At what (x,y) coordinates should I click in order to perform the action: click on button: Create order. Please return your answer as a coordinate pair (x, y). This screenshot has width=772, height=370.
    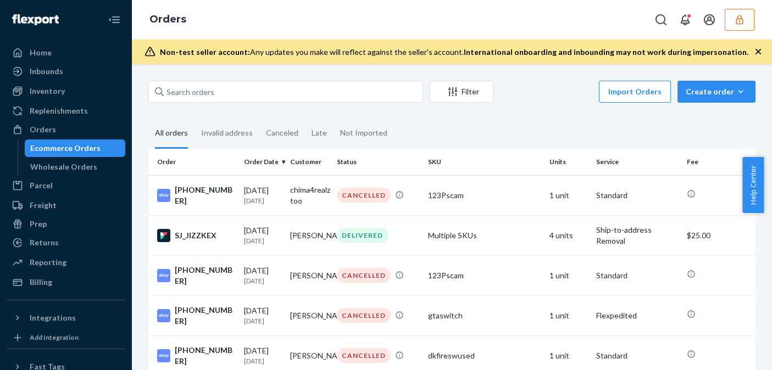
    Looking at the image, I should click on (717, 92).